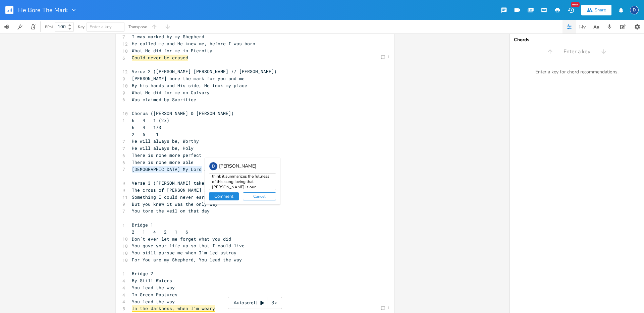  Describe the element at coordinates (81, 27) in the screenshot. I see `div: Key` at that location.